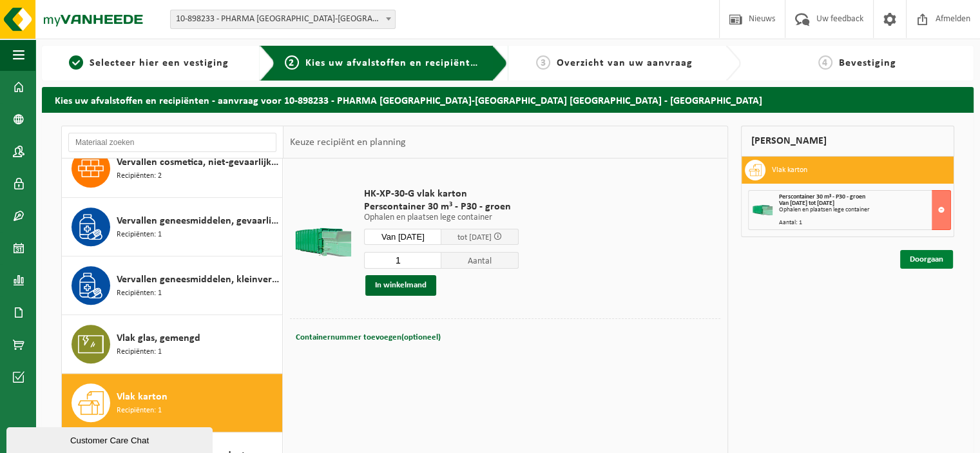  I want to click on p: Ophalen en plaatsen lege container, so click(441, 218).